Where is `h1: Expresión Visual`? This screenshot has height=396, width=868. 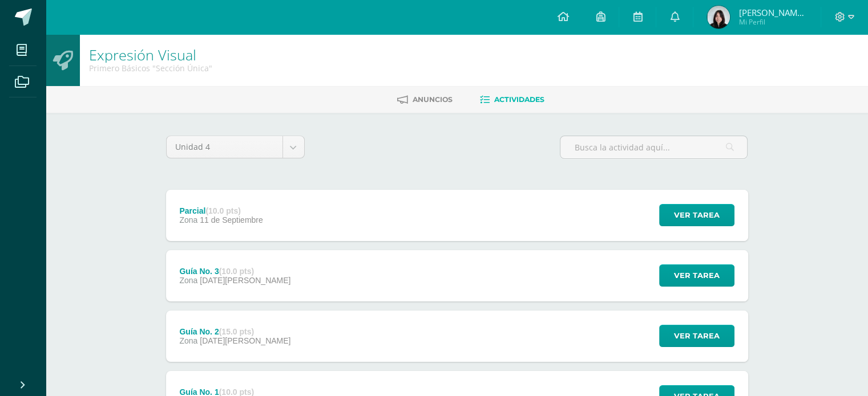
h1: Expresión Visual is located at coordinates (151, 55).